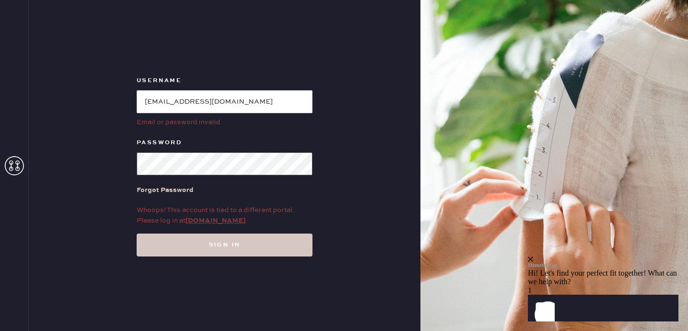  Describe the element at coordinates (224, 215) in the screenshot. I see `div: Whoops! This account is tied to a different portal. Please log in at .` at that location.